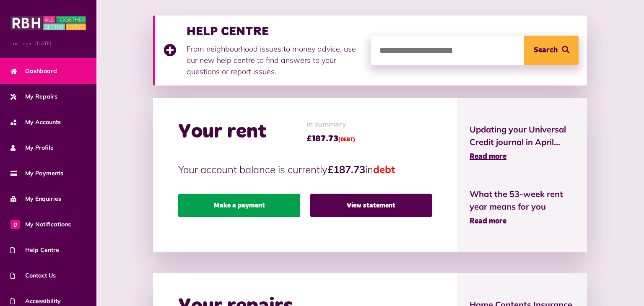 The height and width of the screenshot is (306, 644). What do you see at coordinates (49, 23) in the screenshot?
I see `img: MyRBH` at bounding box center [49, 23].